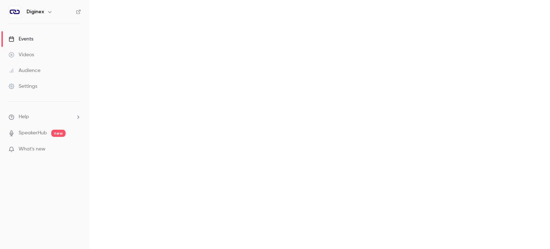 The width and height of the screenshot is (550, 249). What do you see at coordinates (21, 39) in the screenshot?
I see `div: Events` at bounding box center [21, 39].